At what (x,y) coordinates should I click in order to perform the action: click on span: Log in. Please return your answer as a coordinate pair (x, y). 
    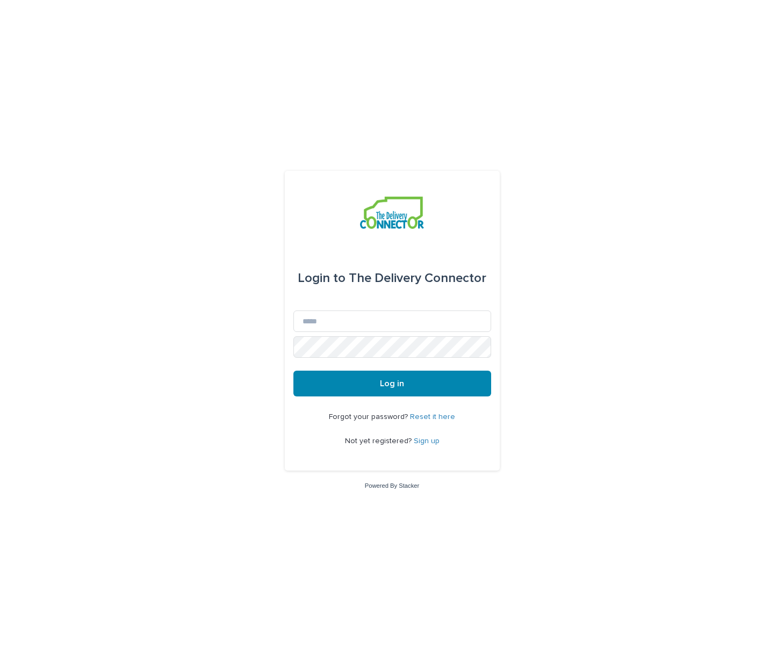
    Looking at the image, I should click on (392, 384).